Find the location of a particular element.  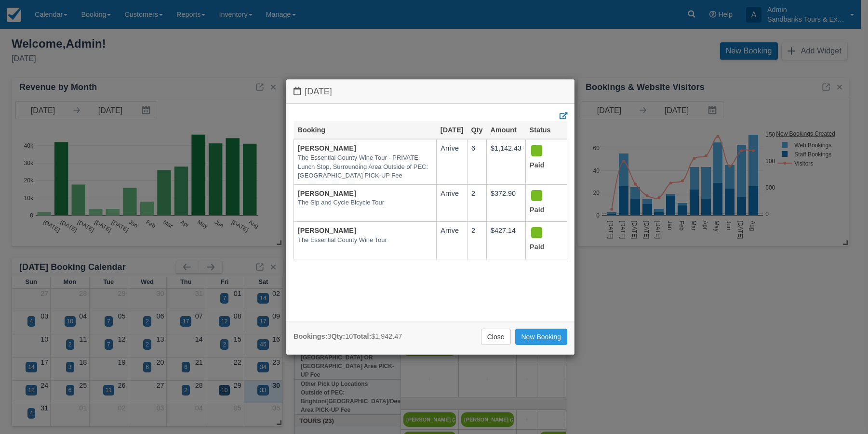

a: Close is located at coordinates (496, 337).